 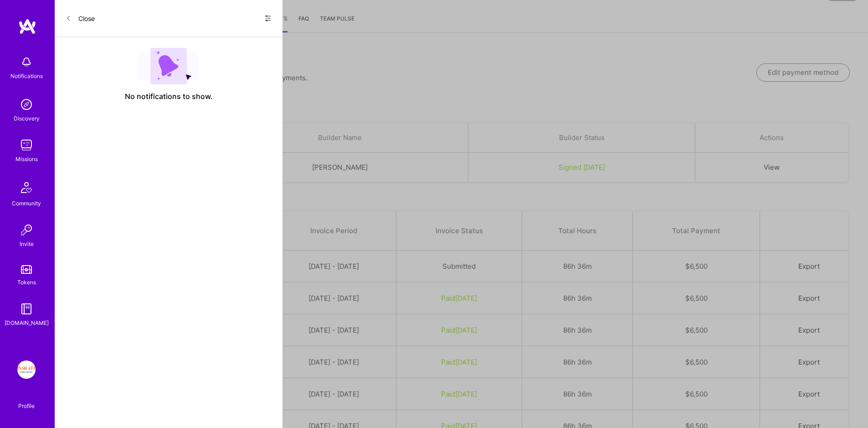 What do you see at coordinates (26, 104) in the screenshot?
I see `img: discovery` at bounding box center [26, 104].